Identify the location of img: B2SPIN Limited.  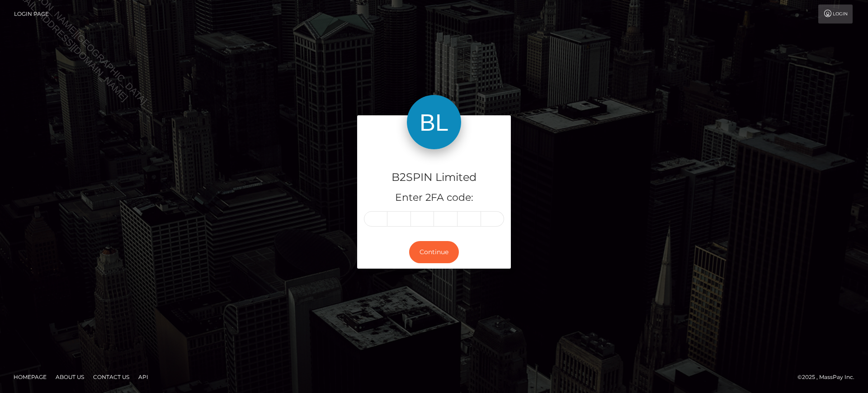
(434, 122).